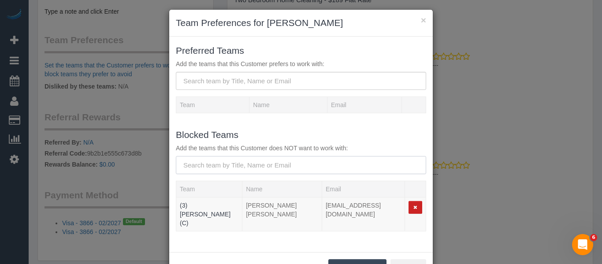  Describe the element at coordinates (209, 214) in the screenshot. I see `td: Team` at that location.